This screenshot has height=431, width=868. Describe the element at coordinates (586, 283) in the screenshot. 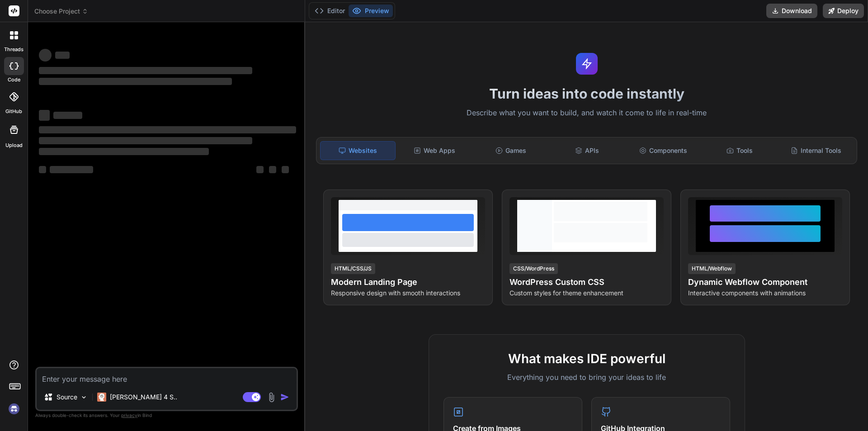

I see `h4: WordPress Custom CSS` at that location.